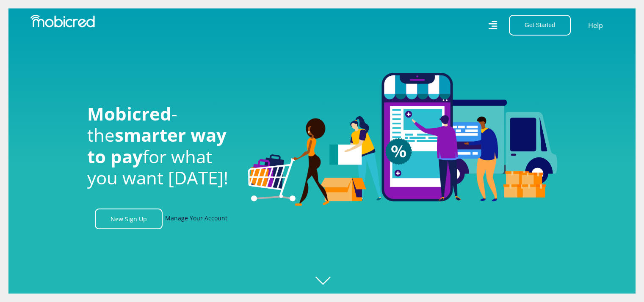  I want to click on a: Help, so click(595, 25).